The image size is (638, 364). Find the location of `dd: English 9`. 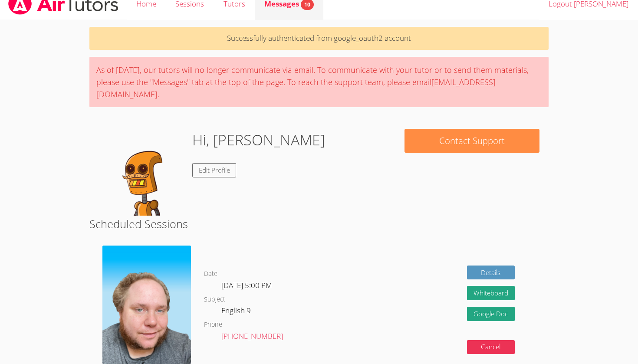

dd: English 9 is located at coordinates (237, 312).